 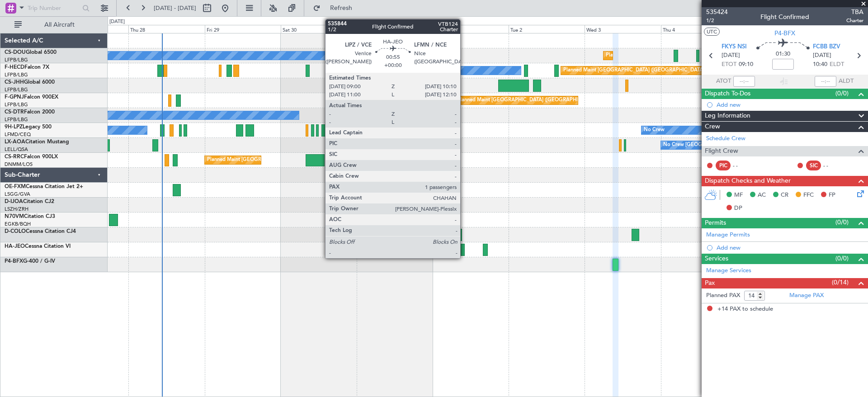 What do you see at coordinates (336, 8) in the screenshot?
I see `button: Refresh` at bounding box center [336, 8].